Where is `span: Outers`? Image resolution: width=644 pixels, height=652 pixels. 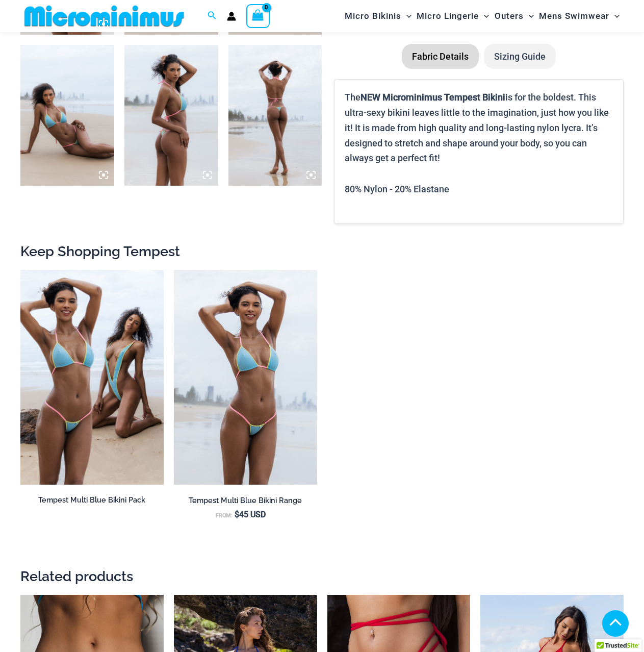 span: Outers is located at coordinates (509, 16).